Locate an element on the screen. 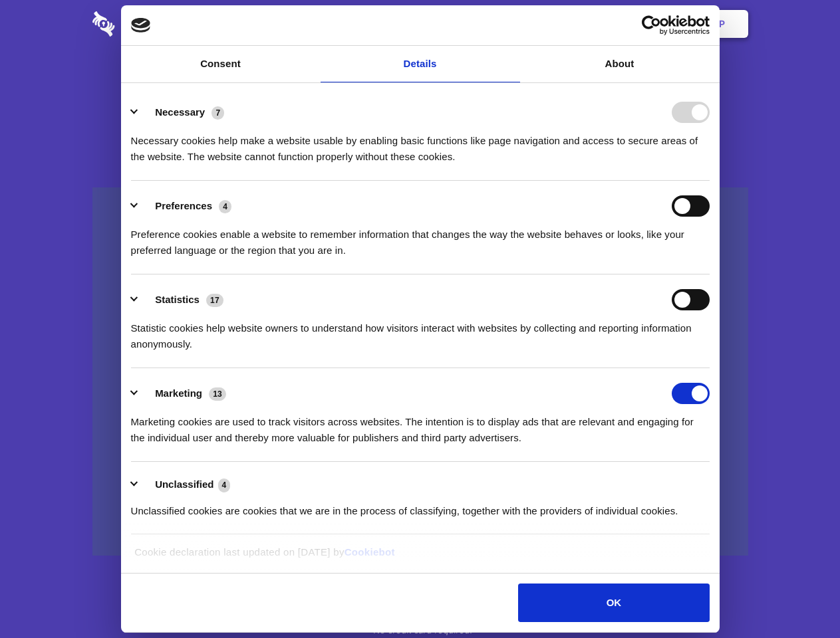  label: Necessary is located at coordinates (179, 112).